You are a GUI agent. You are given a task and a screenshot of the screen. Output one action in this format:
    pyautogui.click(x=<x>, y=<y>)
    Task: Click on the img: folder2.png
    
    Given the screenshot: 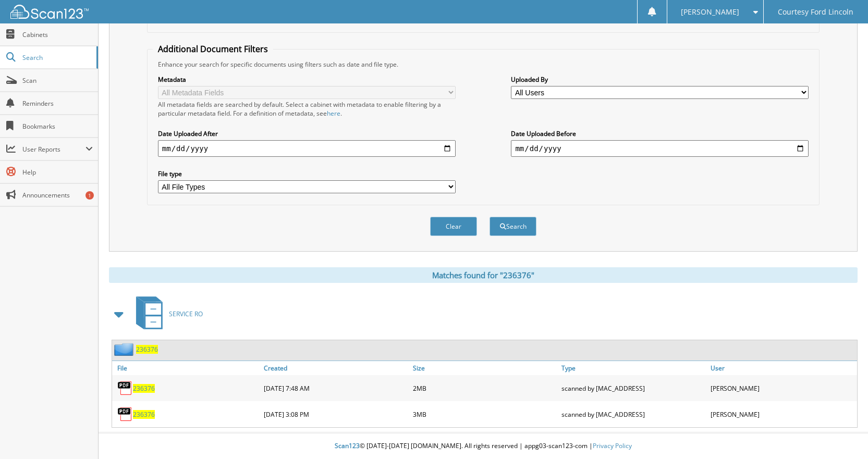 What is the action you would take?
    pyautogui.click(x=125, y=349)
    